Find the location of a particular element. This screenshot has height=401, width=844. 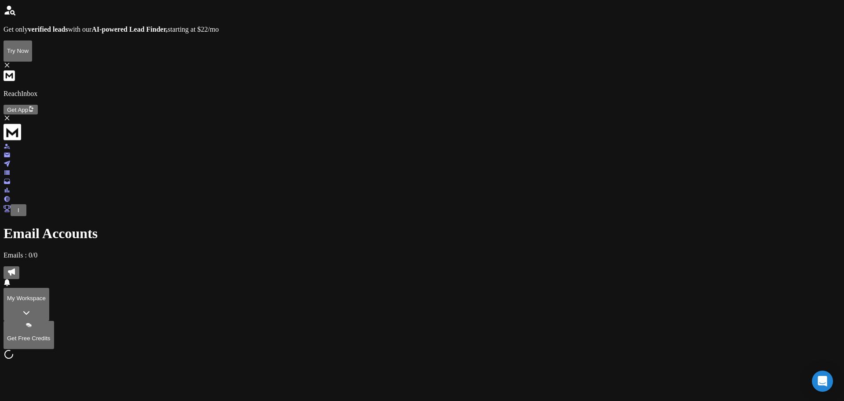

strong: verified leads is located at coordinates (48, 29).